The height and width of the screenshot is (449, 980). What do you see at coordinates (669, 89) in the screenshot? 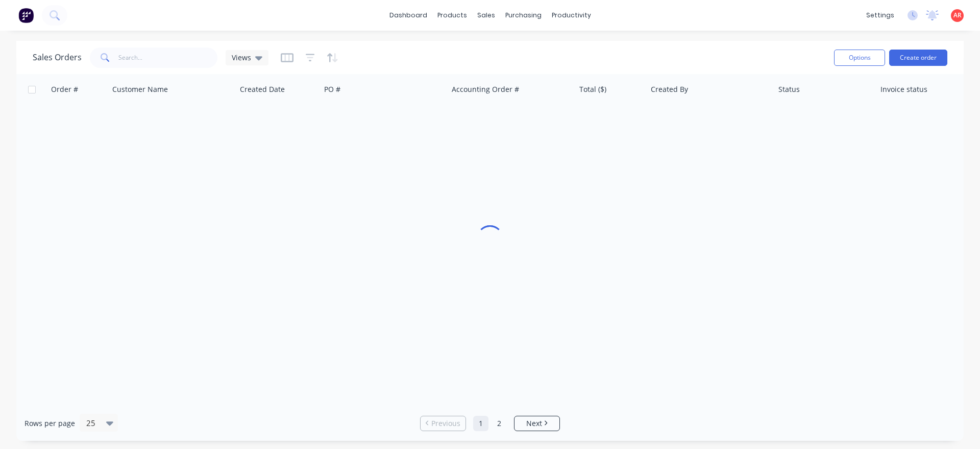
I see `div: Created By` at bounding box center [669, 89].